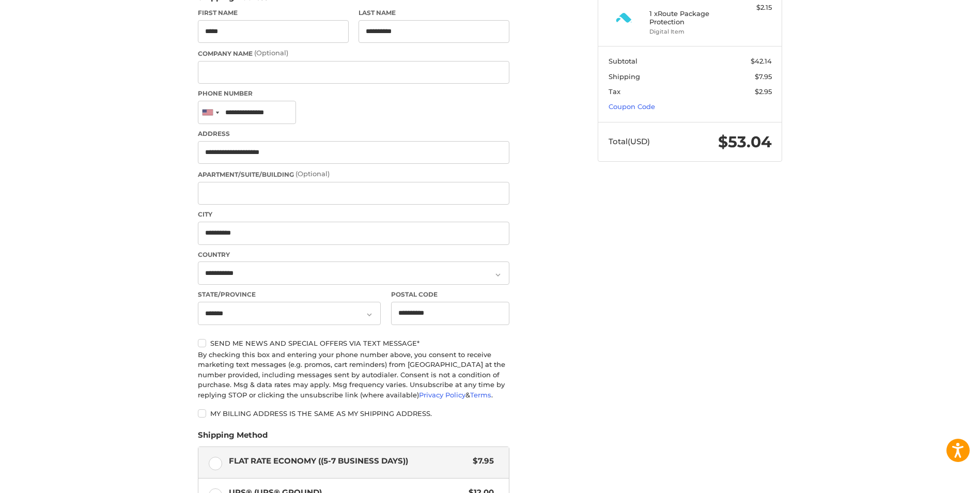  I want to click on span: Flat Rate Economy ((5-7 Business Days)), so click(348, 461).